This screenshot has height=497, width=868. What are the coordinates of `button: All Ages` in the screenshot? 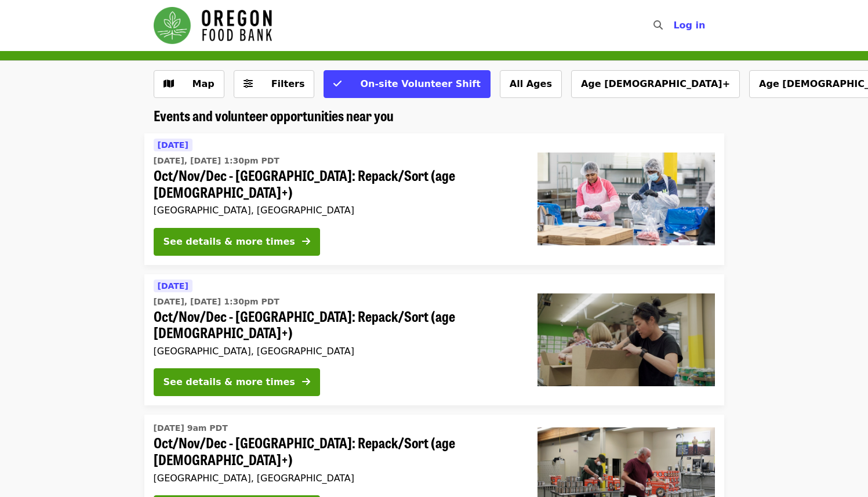 It's located at (530, 84).